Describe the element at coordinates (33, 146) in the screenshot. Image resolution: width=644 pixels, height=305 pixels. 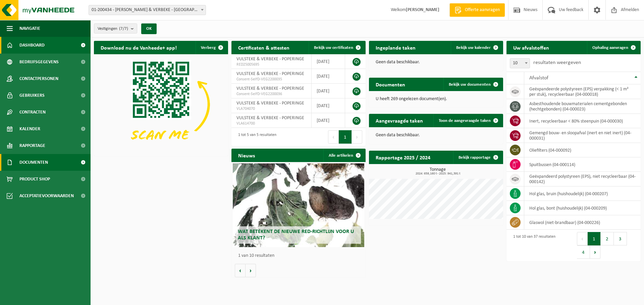
I see `span: Rapportage` at that location.